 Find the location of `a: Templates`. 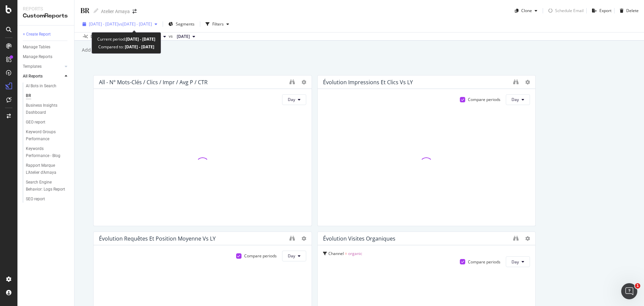

a: Templates is located at coordinates (43, 66).